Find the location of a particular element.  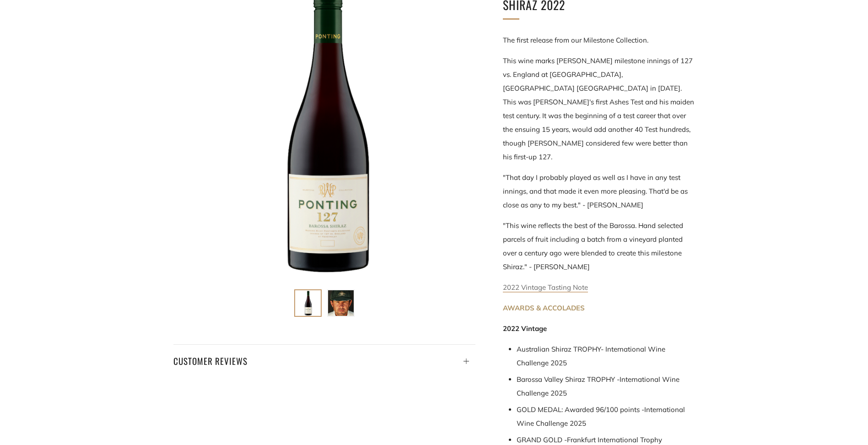

button: Load image into Gallery viewer, Ponting Milestone &#39;127&#39; Barossa Shiraz 2022 is located at coordinates (308, 303).